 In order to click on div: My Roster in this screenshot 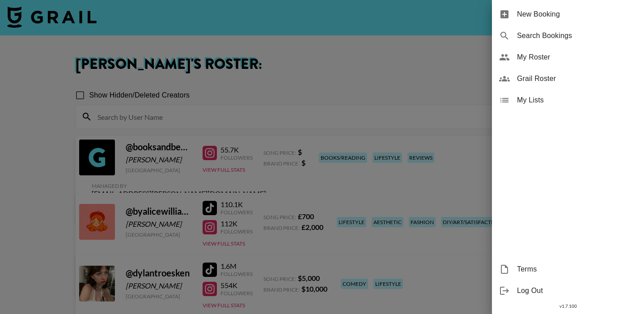, I will do `click(568, 57)`.